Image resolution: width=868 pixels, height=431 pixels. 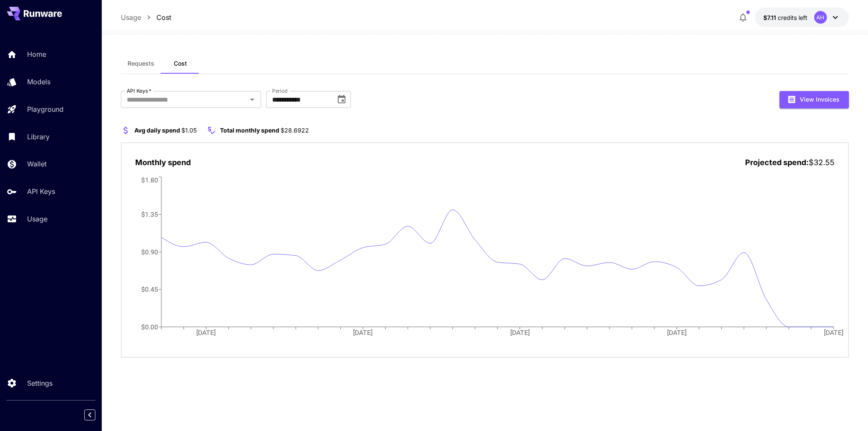 I want to click on p: Settings, so click(x=40, y=383).